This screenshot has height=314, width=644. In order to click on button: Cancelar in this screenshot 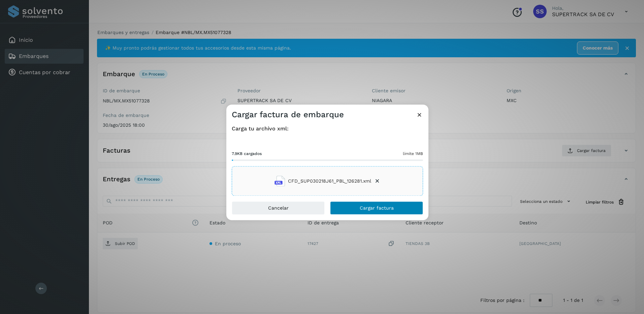, I will do `click(279, 209)`.